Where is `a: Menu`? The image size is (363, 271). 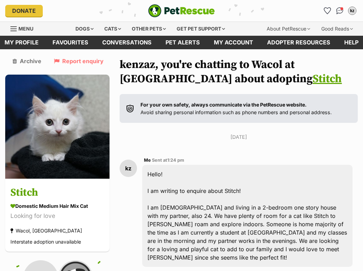
a: Menu is located at coordinates (24, 28).